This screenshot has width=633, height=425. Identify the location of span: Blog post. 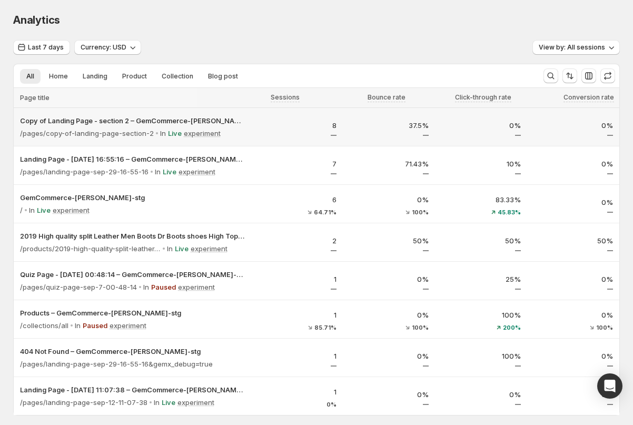
(223, 76).